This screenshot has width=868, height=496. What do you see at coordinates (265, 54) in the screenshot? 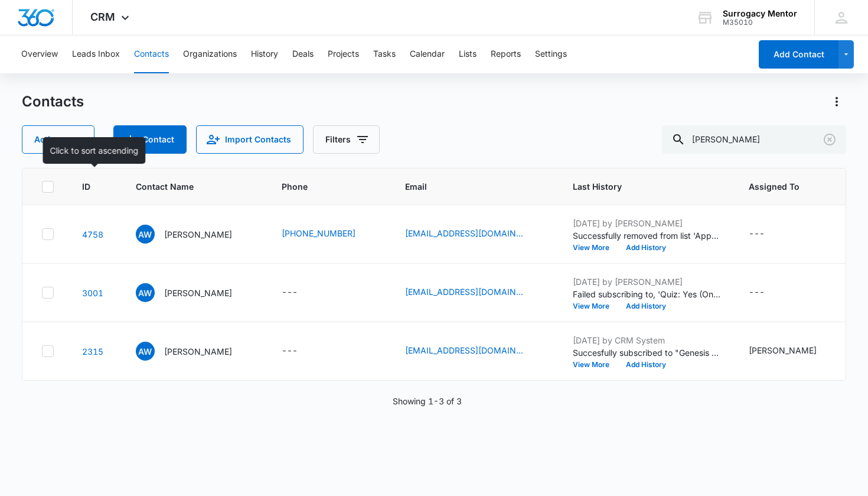
I see `button: History` at bounding box center [265, 54].